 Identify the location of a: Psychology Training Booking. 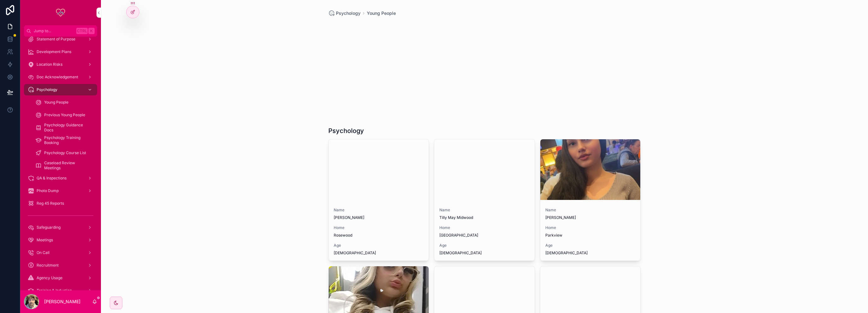
(64, 140).